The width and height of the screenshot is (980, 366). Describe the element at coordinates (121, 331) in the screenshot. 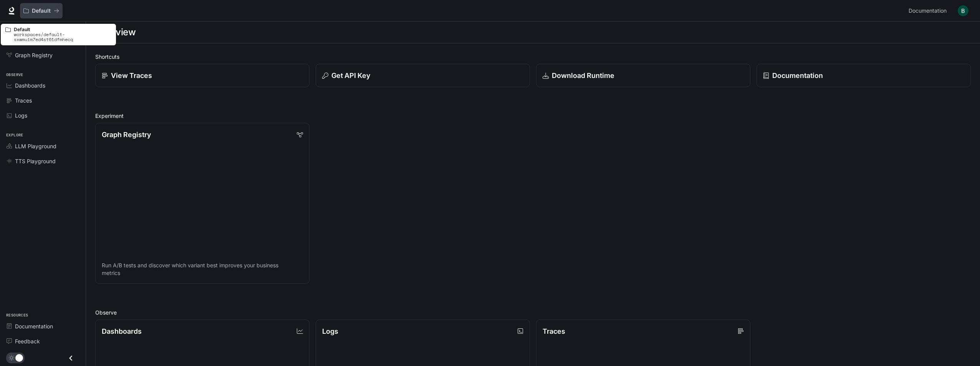

I see `p: Dashboards` at that location.